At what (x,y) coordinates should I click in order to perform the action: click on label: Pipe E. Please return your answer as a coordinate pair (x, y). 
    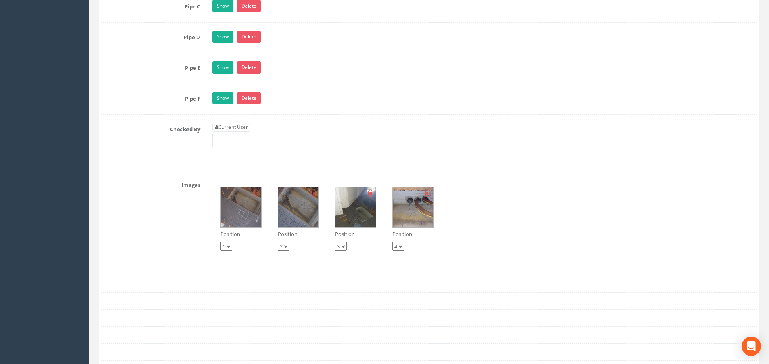
    Looking at the image, I should click on (151, 67).